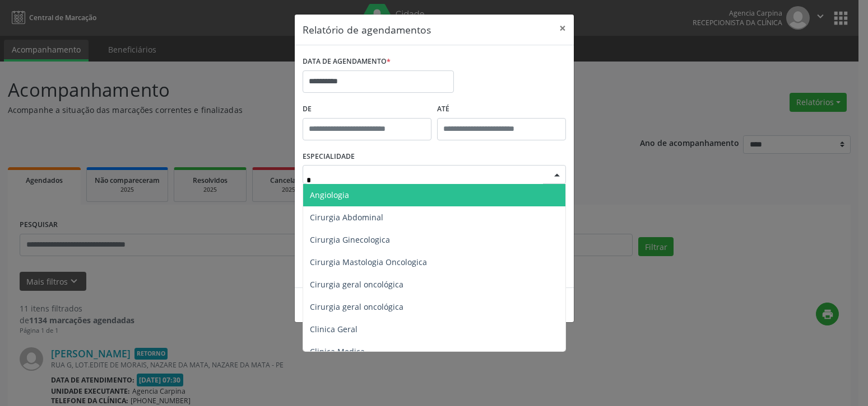  Describe the element at coordinates (367, 30) in the screenshot. I see `h5: Relatório de agendamentos` at that location.